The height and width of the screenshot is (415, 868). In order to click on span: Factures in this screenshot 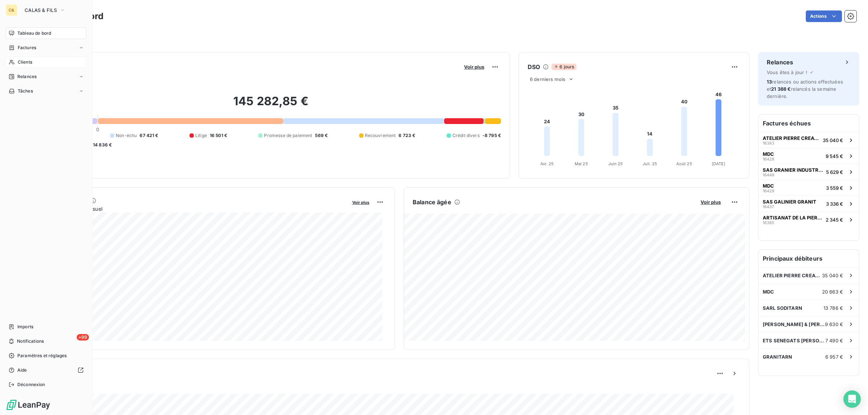, I will do `click(27, 47)`.